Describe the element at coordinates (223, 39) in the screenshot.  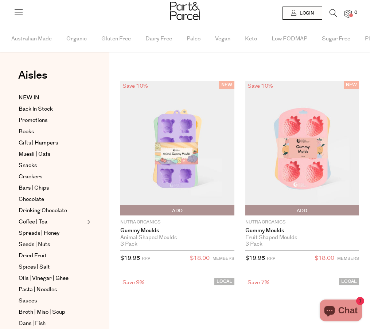
I see `span: Vegan` at that location.